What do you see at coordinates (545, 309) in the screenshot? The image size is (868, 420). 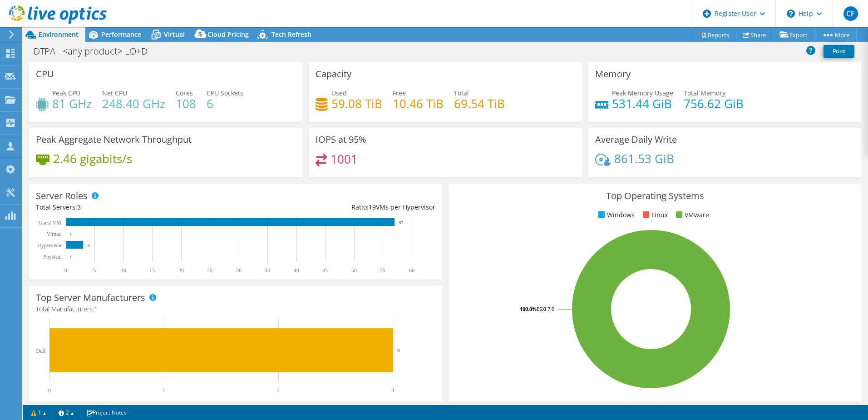 I see `tspan: ESXi 7.0` at bounding box center [545, 309].